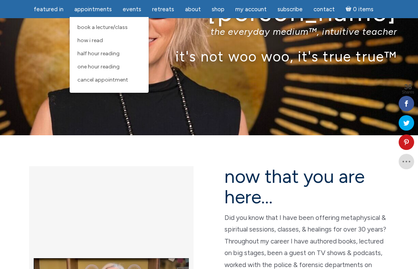 Image resolution: width=418 pixels, height=269 pixels. What do you see at coordinates (48, 9) in the screenshot?
I see `a: featured in` at bounding box center [48, 9].